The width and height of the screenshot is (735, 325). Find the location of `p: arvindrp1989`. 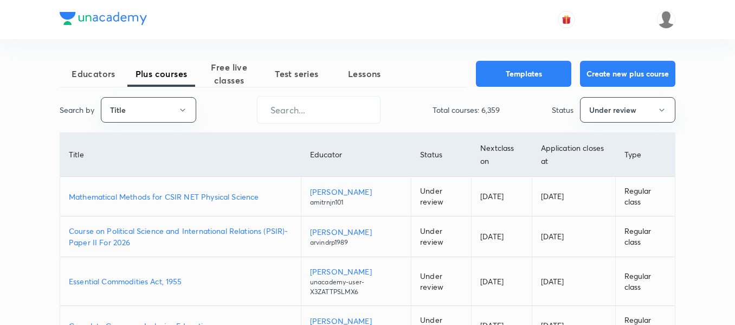

p: arvindrp1989 is located at coordinates (356, 242).